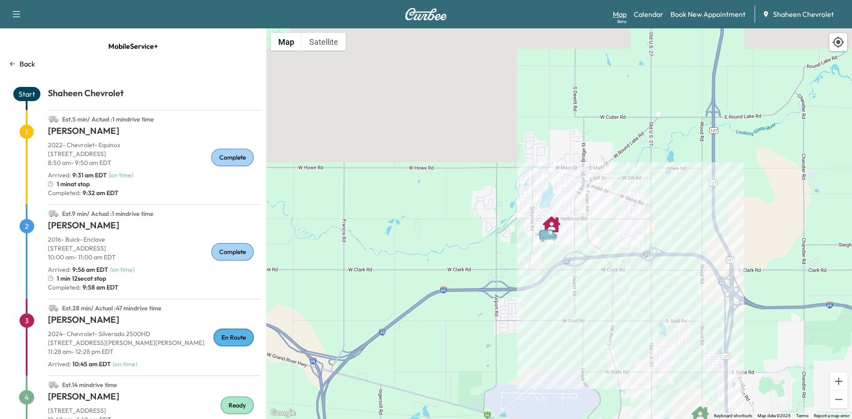 The height and width of the screenshot is (419, 852). Describe the element at coordinates (700, 410) in the screenshot. I see `gmp-advanced-marker: MURL COCHRANE` at that location.